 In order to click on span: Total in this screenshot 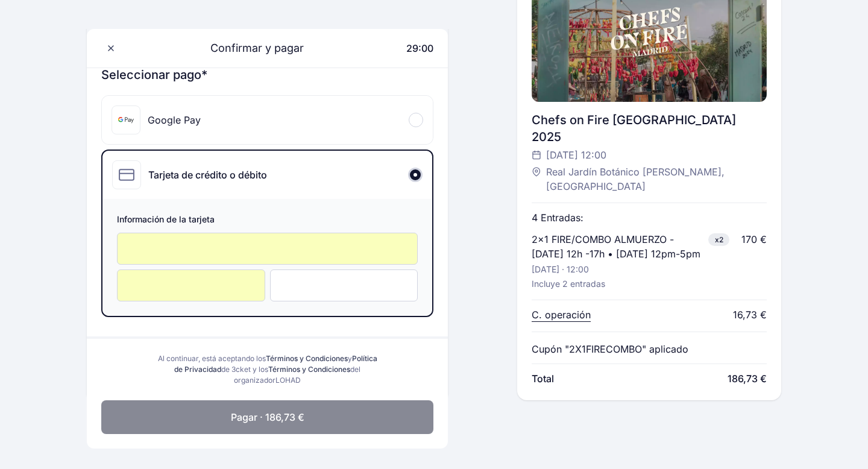, I will do `click(542, 379)`.